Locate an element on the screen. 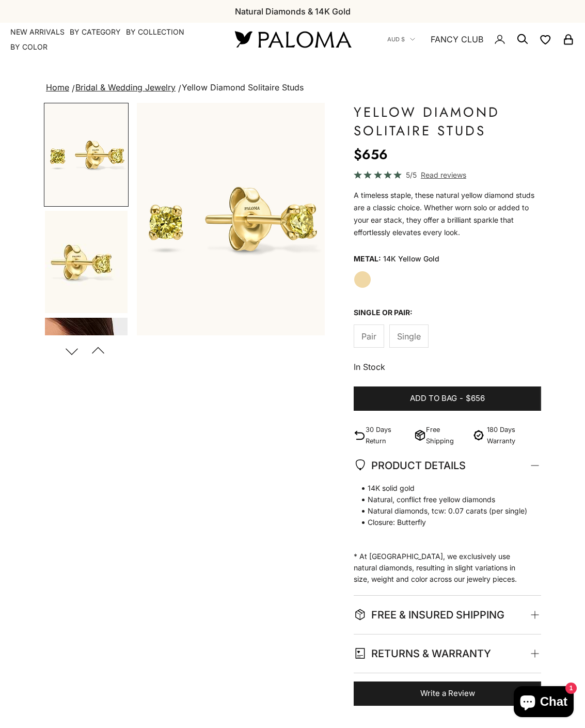 The image size is (585, 728). span: $656 is located at coordinates (475, 398).